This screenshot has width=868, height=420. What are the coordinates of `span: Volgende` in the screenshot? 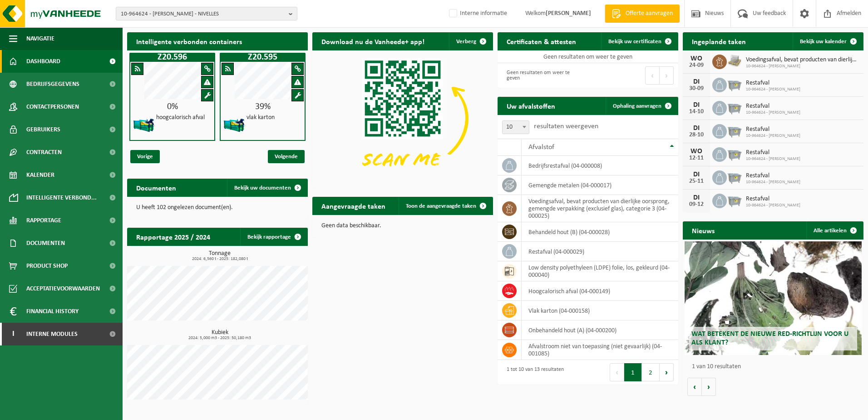 It's located at (286, 156).